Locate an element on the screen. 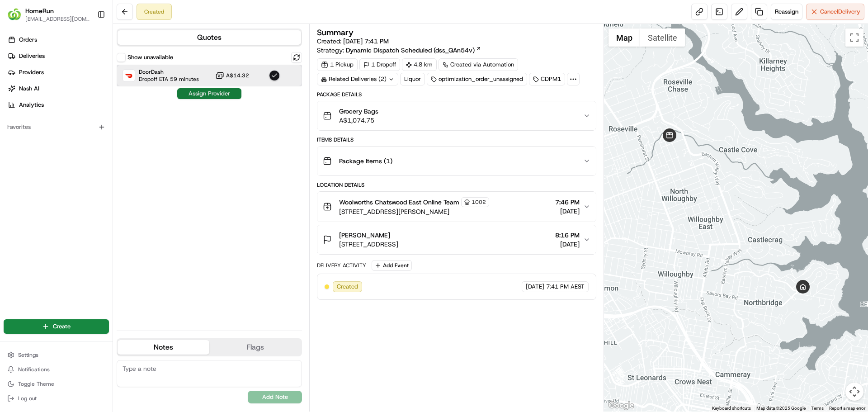  a: Deliveries is located at coordinates (58, 56).